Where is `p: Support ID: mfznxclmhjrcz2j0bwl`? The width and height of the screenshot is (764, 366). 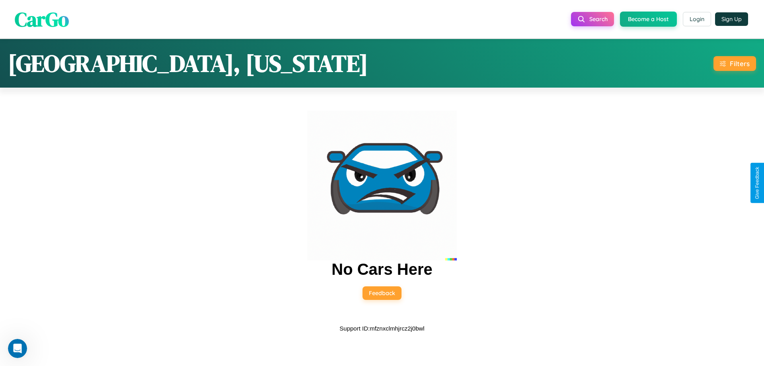 p: Support ID: mfznxclmhjrcz2j0bwl is located at coordinates (381, 328).